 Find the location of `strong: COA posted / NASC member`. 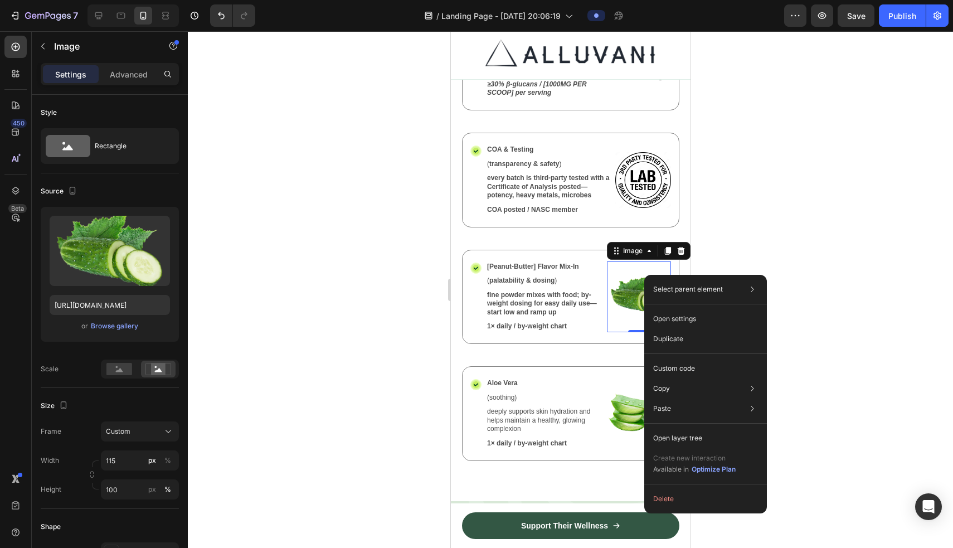

strong: COA posted / NASC member is located at coordinates (81, 178).